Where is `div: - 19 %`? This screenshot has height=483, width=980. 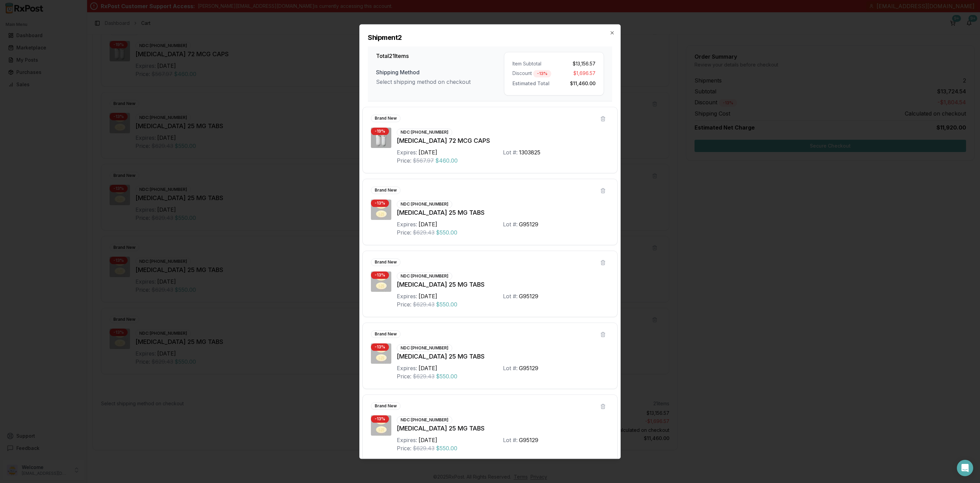 div: - 19 % is located at coordinates (380, 131).